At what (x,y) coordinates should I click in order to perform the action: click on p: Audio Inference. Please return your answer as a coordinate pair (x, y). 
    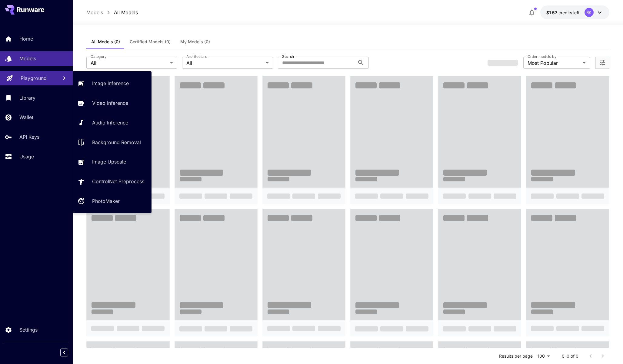
    Looking at the image, I should click on (110, 123).